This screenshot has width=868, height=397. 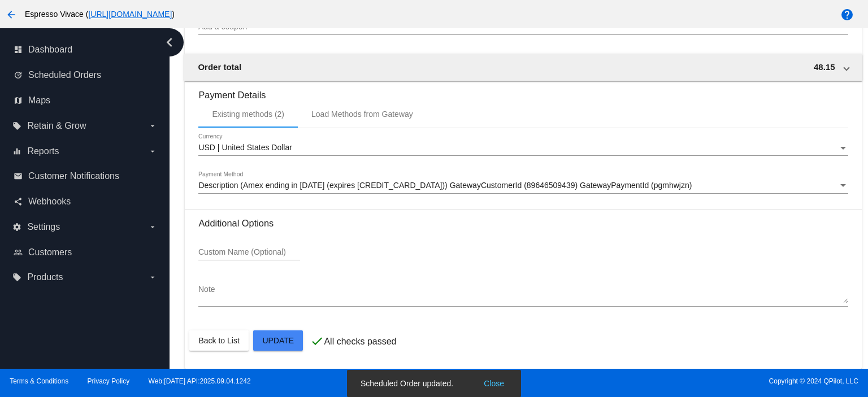 What do you see at coordinates (109, 382) in the screenshot?
I see `a: Privacy Policy` at bounding box center [109, 382].